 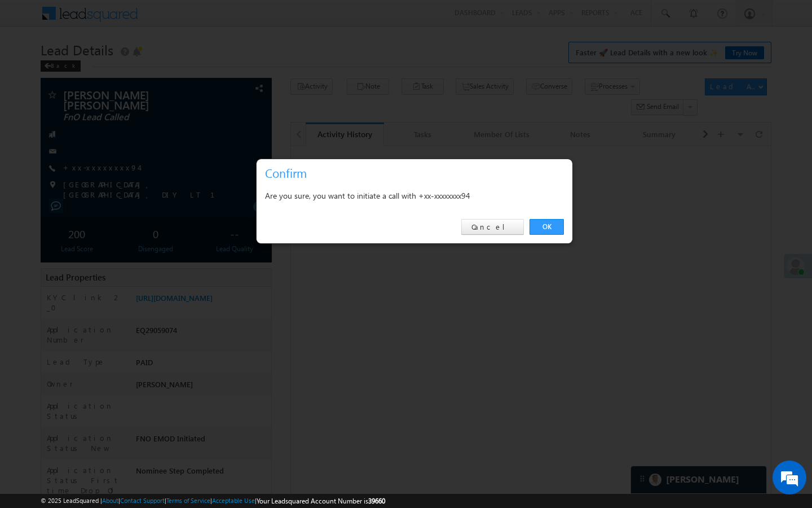 What do you see at coordinates (417, 173) in the screenshot?
I see `h3: Confirm` at bounding box center [417, 173].